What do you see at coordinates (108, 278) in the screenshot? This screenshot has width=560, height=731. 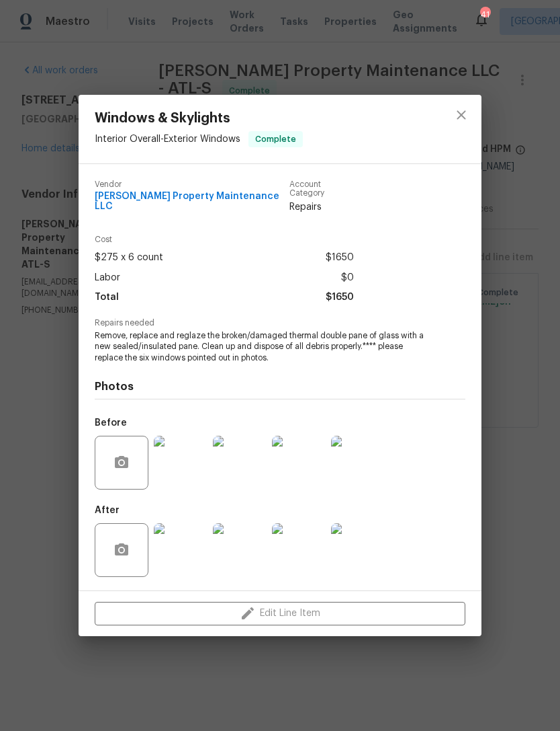 I see `span: Labor` at bounding box center [108, 278].